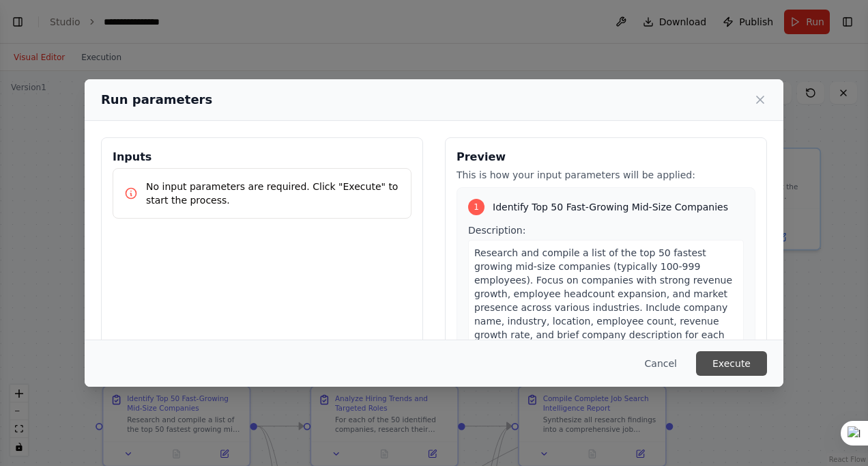 The image size is (868, 466). Describe the element at coordinates (477, 207) in the screenshot. I see `div: 1` at that location.